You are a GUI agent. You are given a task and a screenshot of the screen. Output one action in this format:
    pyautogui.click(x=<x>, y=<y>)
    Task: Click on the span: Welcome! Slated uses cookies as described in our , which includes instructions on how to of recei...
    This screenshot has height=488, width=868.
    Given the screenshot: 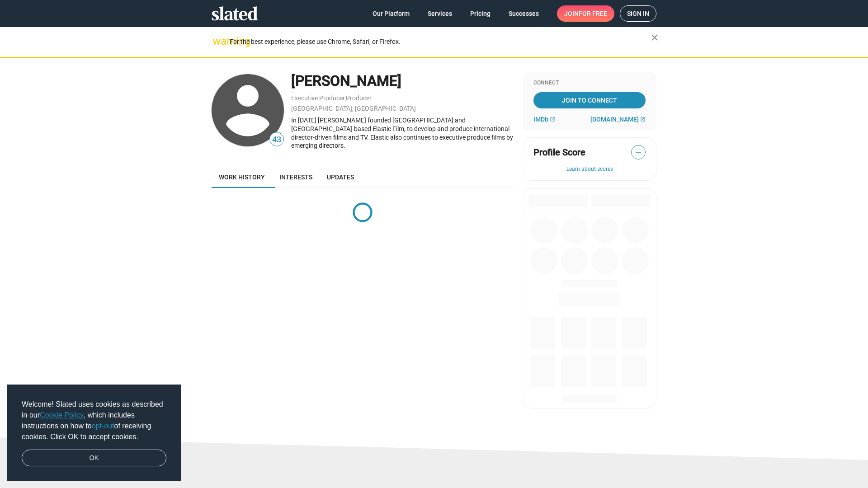 What is the action you would take?
    pyautogui.click(x=94, y=421)
    